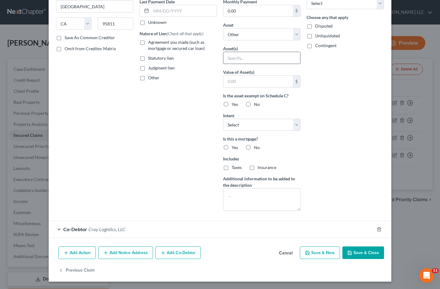 This screenshot has width=440, height=289. Describe the element at coordinates (161, 58) in the screenshot. I see `span: Statutory lien` at that location.